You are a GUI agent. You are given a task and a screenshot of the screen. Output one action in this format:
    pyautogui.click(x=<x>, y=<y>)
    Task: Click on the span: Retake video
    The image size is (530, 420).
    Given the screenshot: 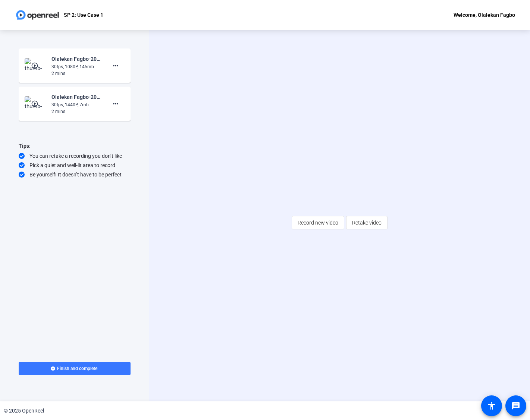 What is the action you would take?
    pyautogui.click(x=367, y=223)
    